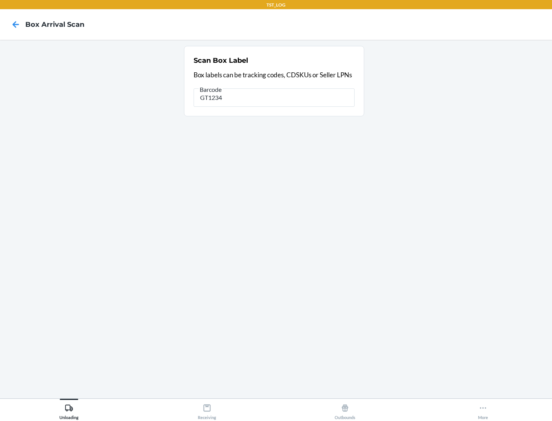 Image resolution: width=552 pixels, height=421 pixels. Describe the element at coordinates (274, 75) in the screenshot. I see `p: Box labels can be tracking codes, CDSKUs or Seller LPNs` at that location.